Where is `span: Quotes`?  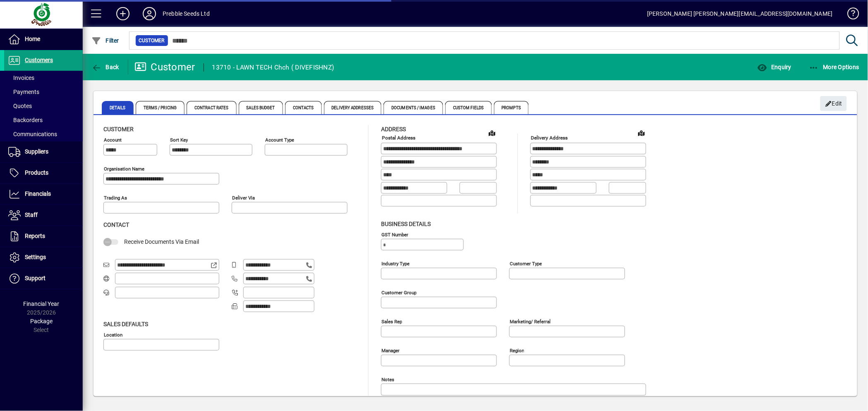 span: Quotes is located at coordinates (20, 106).